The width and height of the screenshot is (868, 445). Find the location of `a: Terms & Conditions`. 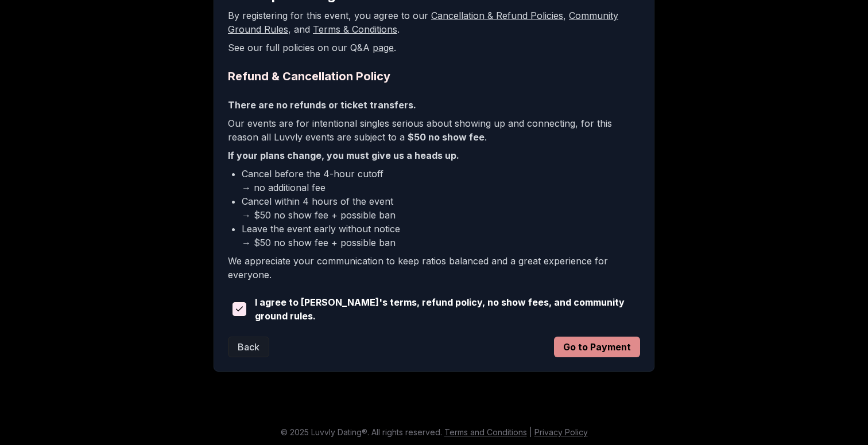

a: Terms & Conditions is located at coordinates (355, 29).